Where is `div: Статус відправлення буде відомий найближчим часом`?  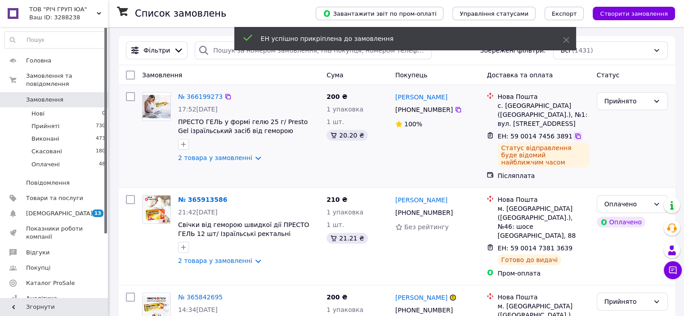
div: Статус відправлення буде відомий найближчим часом is located at coordinates (544, 155).